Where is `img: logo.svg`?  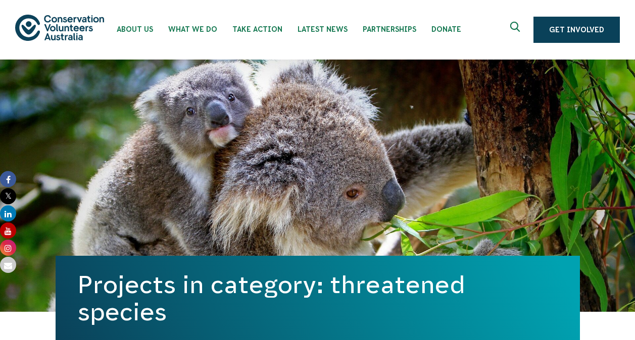 img: logo.svg is located at coordinates (60, 27).